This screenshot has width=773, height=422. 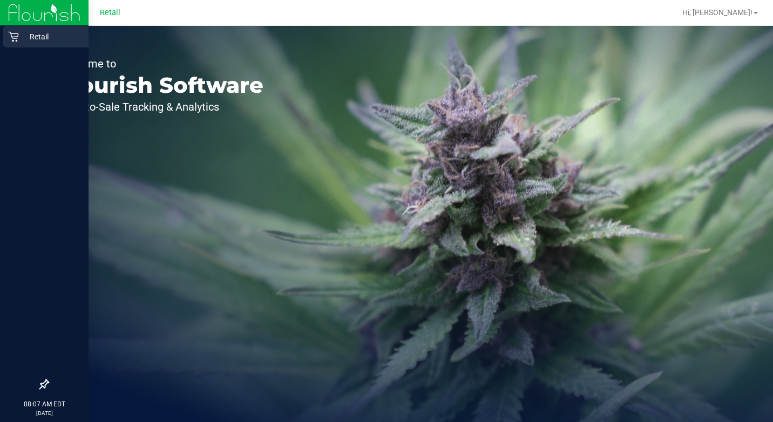 I want to click on span: Retail, so click(x=110, y=12).